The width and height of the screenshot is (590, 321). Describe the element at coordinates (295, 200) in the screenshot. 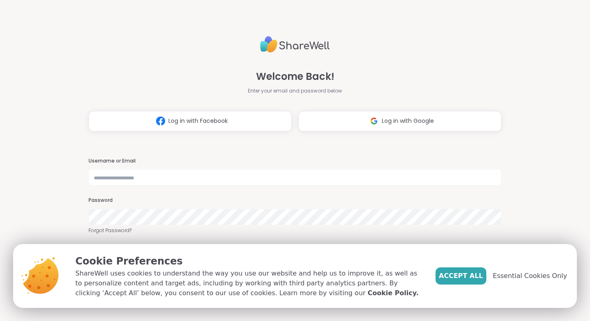

I see `h3: Password` at that location.